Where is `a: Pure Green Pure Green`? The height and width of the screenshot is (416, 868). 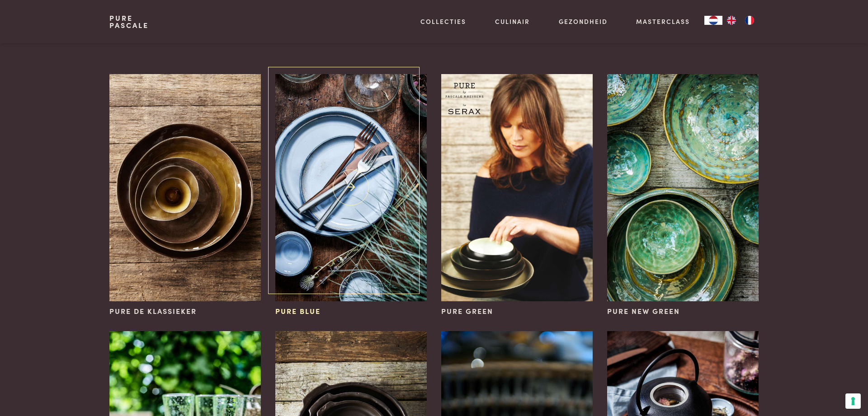 a: Pure Green Pure Green is located at coordinates (516, 195).